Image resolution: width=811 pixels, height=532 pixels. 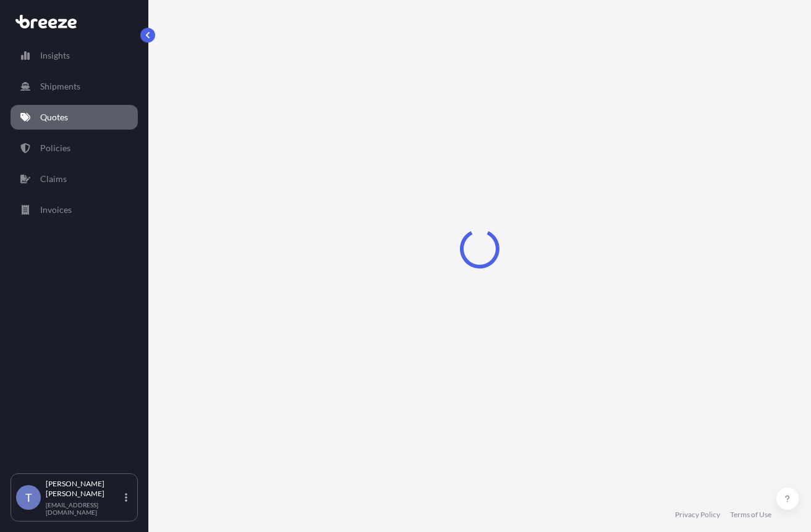 What do you see at coordinates (74, 118) in the screenshot?
I see `a: Quotes` at bounding box center [74, 118].